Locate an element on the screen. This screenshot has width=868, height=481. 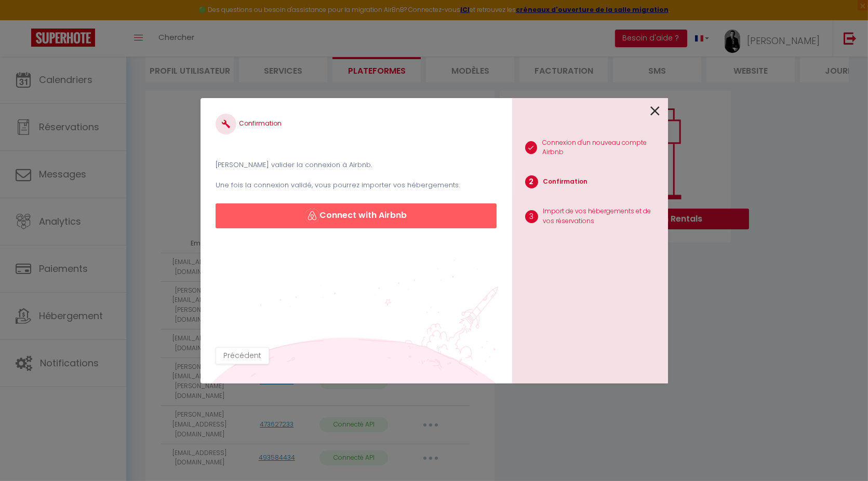
p: Une fois la connexion validé, vous pourrez importer vos hébergements. is located at coordinates (355, 185).